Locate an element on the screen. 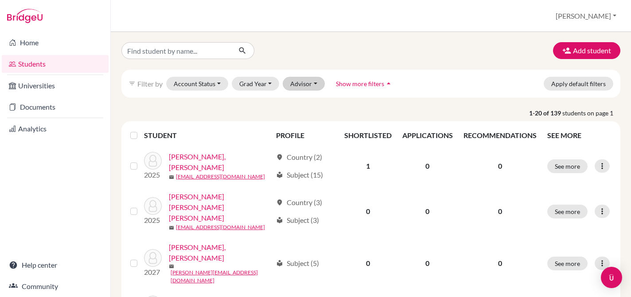  a: Students is located at coordinates (55, 64).